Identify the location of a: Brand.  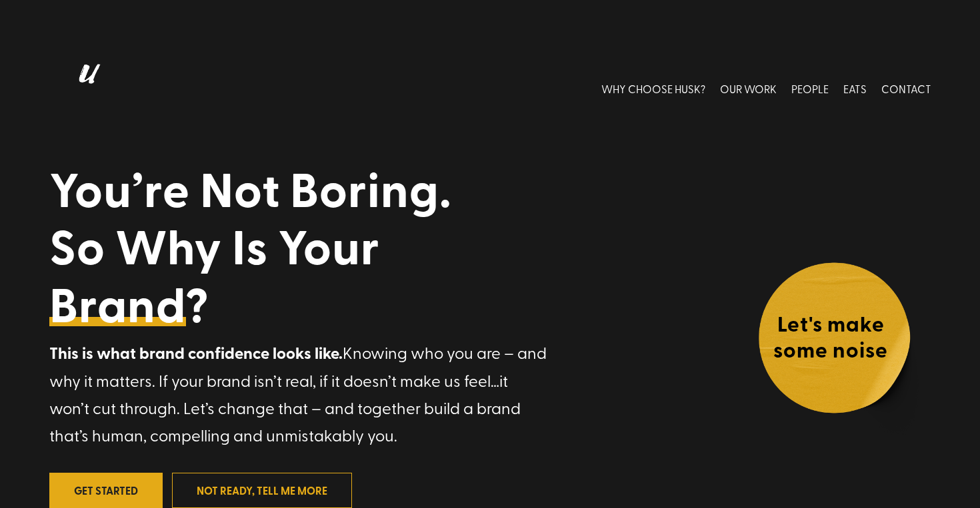
(117, 304).